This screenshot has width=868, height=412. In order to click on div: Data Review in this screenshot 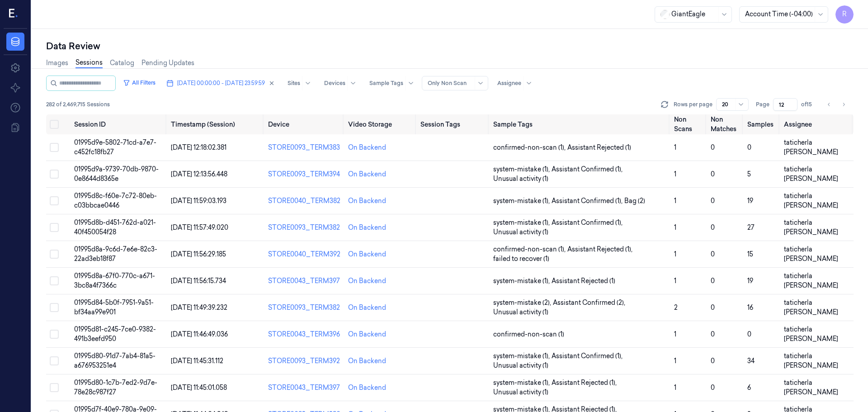, I will do `click(450, 46)`.